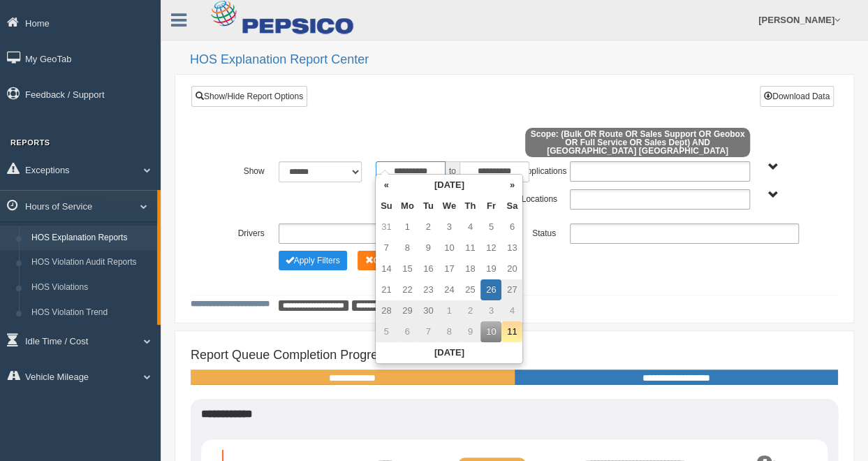 The width and height of the screenshot is (868, 461). Describe the element at coordinates (449, 206) in the screenshot. I see `th: We` at that location.